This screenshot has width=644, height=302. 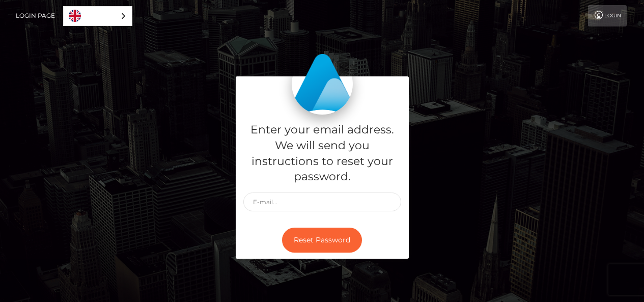 I want to click on a: English, so click(x=98, y=16).